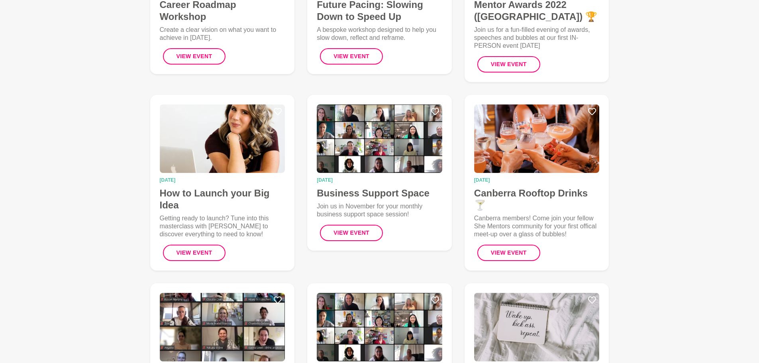 The image size is (759, 363). What do you see at coordinates (379, 193) in the screenshot?
I see `h4: Business Support Space` at bounding box center [379, 193].